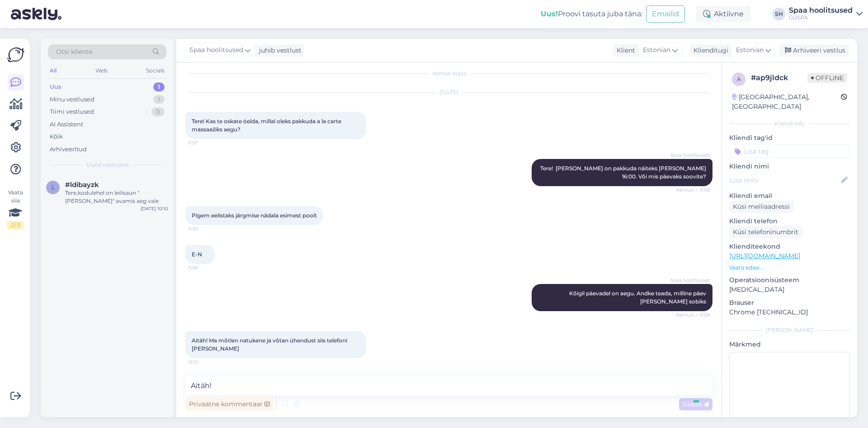 The height and width of the screenshot is (428, 868). What do you see at coordinates (785, 180) in the screenshot?
I see `input: Lisa nimi` at bounding box center [785, 180].